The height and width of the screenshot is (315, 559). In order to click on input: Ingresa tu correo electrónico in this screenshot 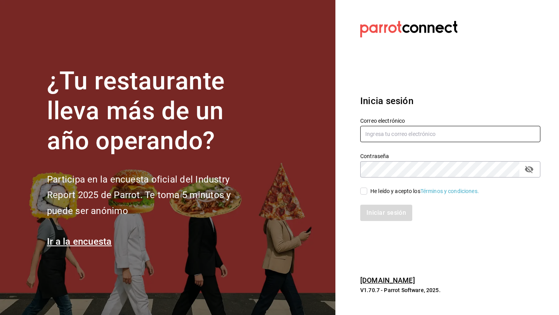, I will do `click(450, 134)`.